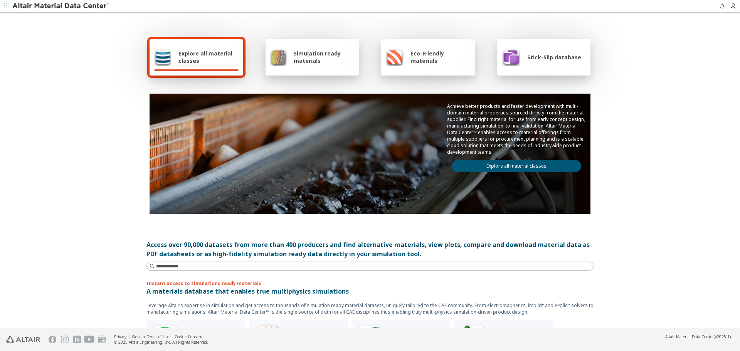 The image size is (740, 351). I want to click on img: Simulation ready materials, so click(278, 57).